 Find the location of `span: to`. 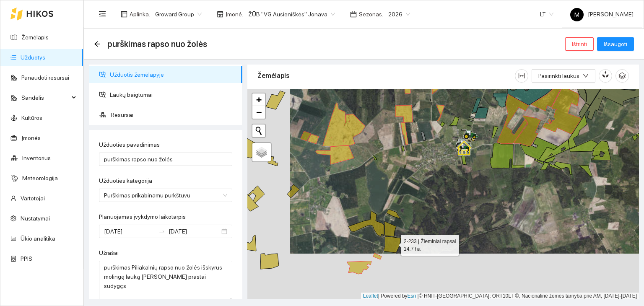

span: to is located at coordinates (161, 231).